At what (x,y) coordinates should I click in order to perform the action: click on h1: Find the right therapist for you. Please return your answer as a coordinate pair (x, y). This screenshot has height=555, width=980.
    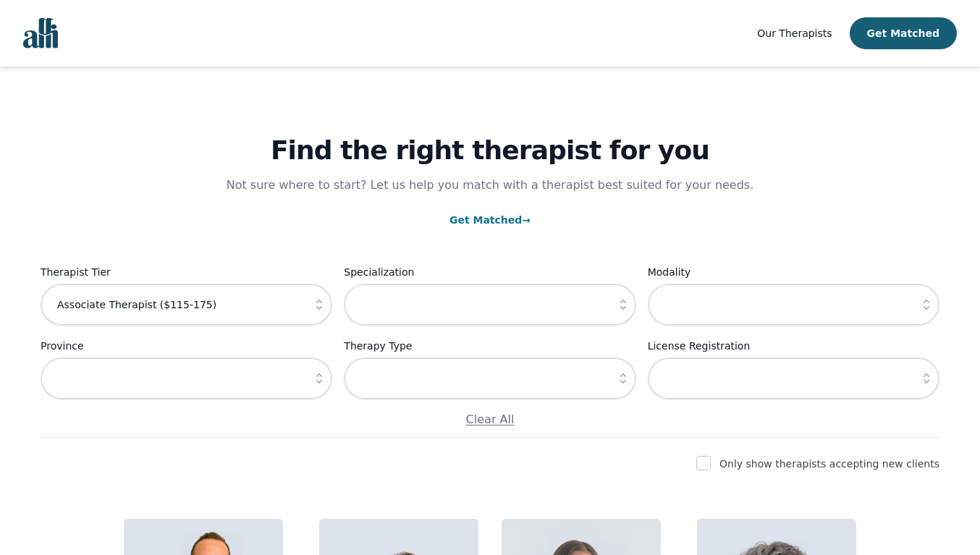
    Looking at the image, I should click on (490, 151).